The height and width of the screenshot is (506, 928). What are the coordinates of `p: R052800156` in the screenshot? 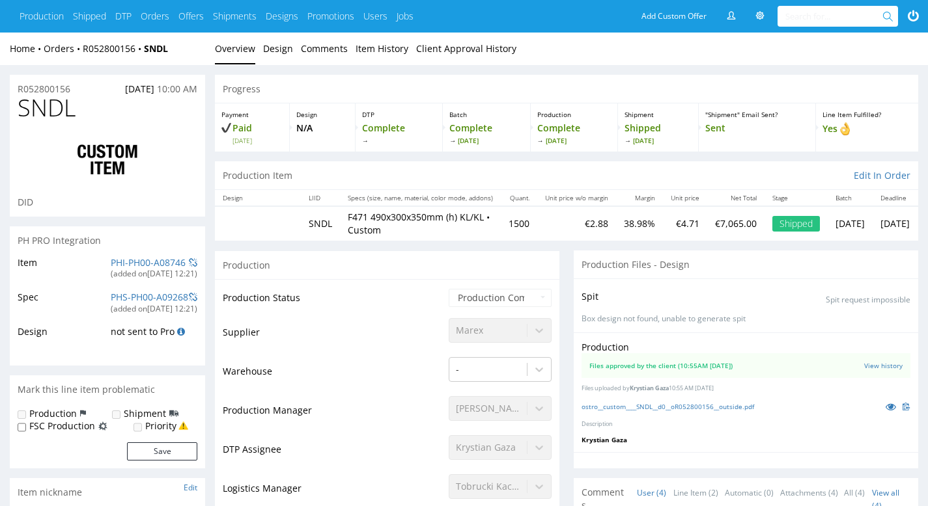 It's located at (44, 89).